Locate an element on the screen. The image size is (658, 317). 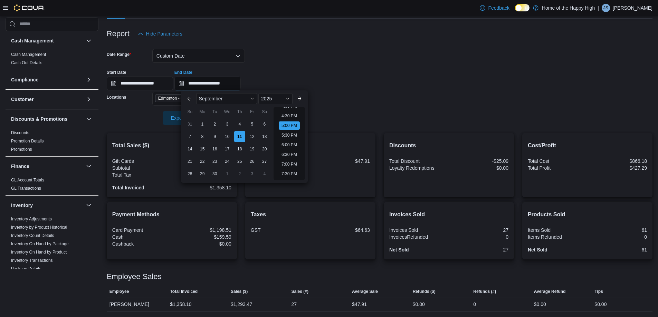
button: Cash Management is located at coordinates (89, 41).